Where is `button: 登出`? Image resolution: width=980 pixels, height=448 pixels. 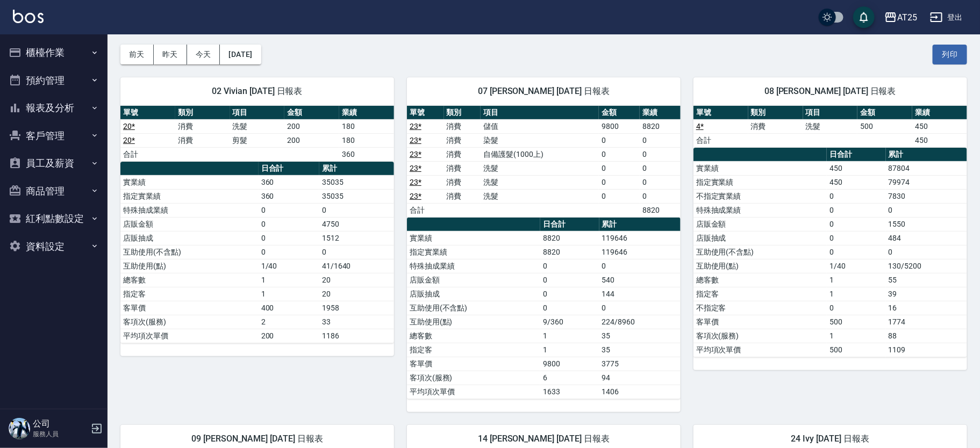
button: 登出 is located at coordinates (946, 17).